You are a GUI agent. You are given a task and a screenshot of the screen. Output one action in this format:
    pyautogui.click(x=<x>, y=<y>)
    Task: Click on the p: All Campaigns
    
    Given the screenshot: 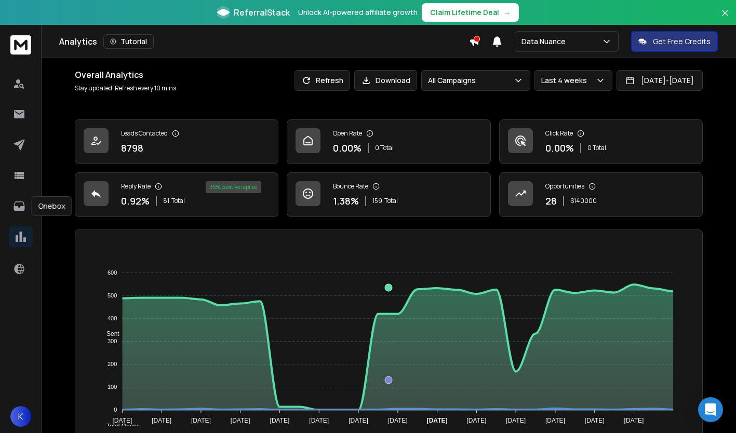 What is the action you would take?
    pyautogui.click(x=454, y=81)
    